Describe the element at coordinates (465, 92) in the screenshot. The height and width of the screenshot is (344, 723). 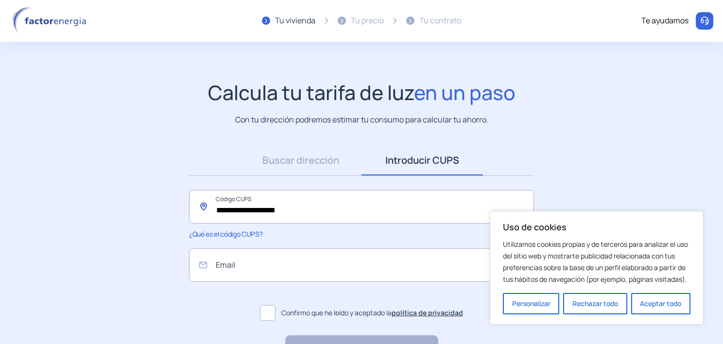
I see `span: en un paso` at that location.